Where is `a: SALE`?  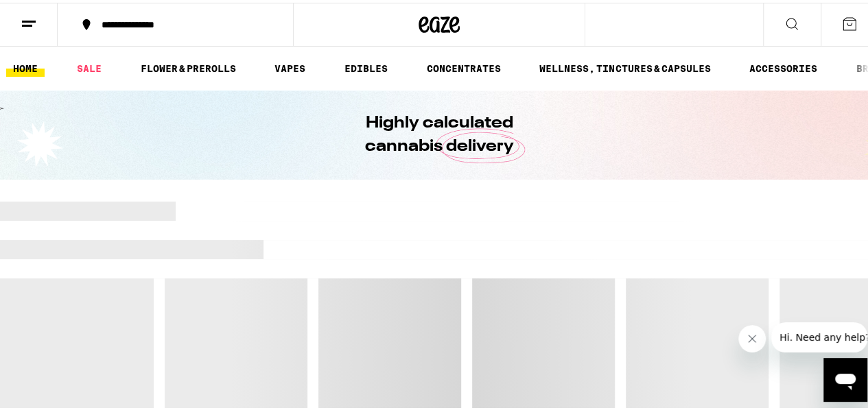 a: SALE is located at coordinates (89, 66).